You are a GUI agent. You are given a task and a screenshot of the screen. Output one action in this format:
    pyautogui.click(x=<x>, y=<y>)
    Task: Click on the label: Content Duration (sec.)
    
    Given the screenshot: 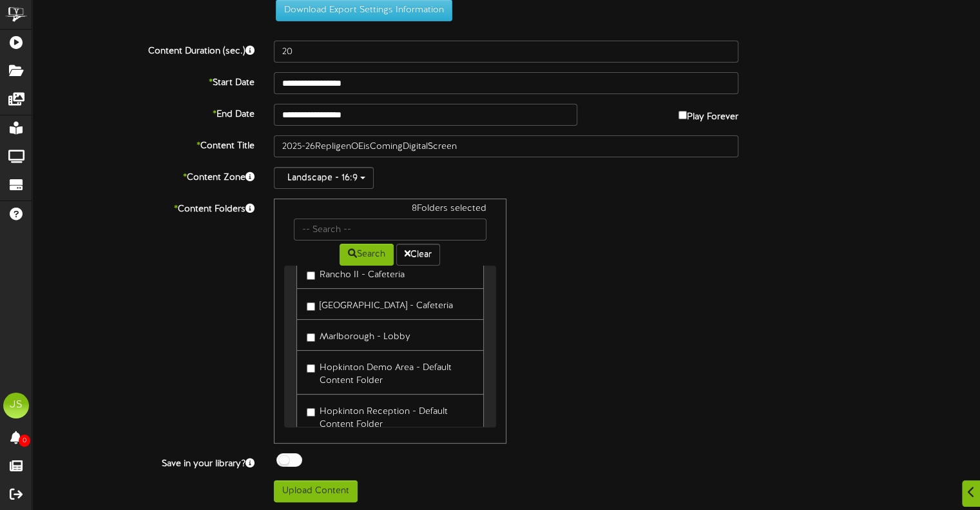 What is the action you would take?
    pyautogui.click(x=143, y=49)
    